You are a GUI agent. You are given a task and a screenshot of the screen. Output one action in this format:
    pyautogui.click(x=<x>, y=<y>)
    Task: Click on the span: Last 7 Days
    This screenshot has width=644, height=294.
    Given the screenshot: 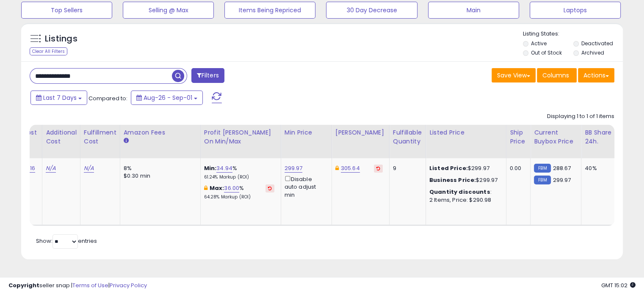 What is the action you would take?
    pyautogui.click(x=60, y=98)
    